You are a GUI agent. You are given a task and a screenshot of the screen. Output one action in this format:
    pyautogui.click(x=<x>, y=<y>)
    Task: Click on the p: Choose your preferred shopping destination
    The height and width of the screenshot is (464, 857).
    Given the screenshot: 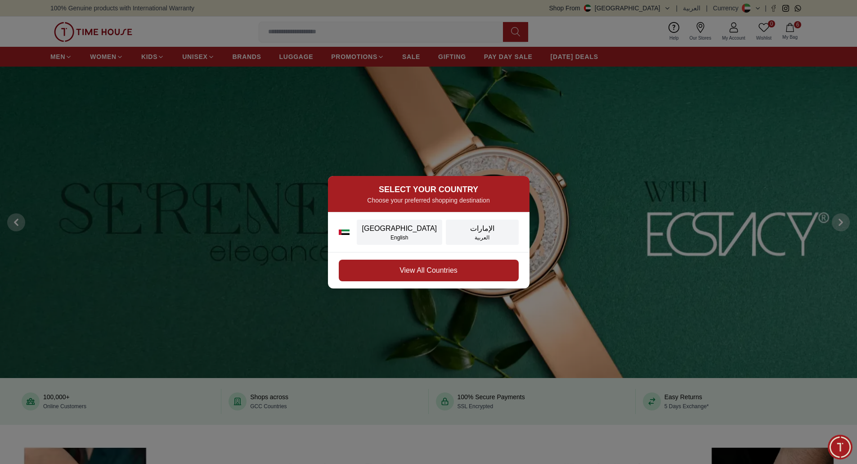 What is the action you would take?
    pyautogui.click(x=429, y=200)
    